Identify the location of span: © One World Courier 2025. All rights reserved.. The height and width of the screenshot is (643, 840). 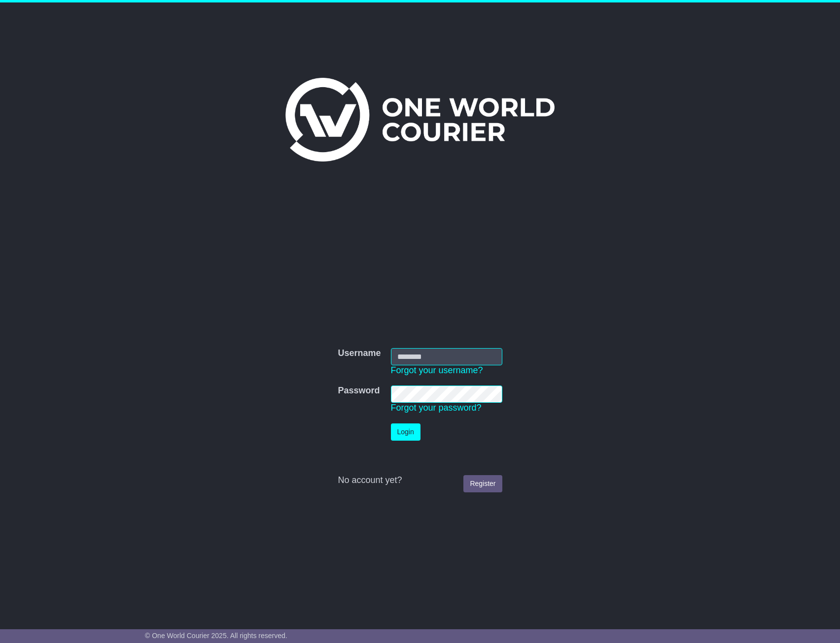
(216, 636).